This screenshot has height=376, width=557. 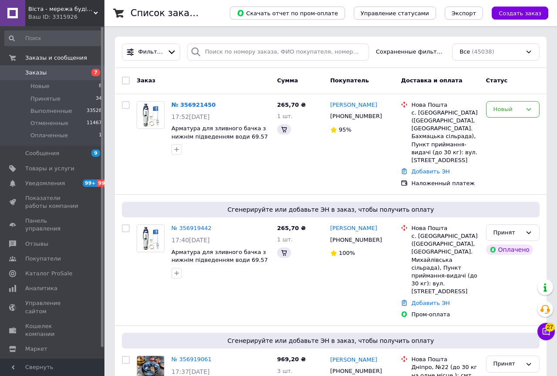 I want to click on span: 100%, so click(x=347, y=253).